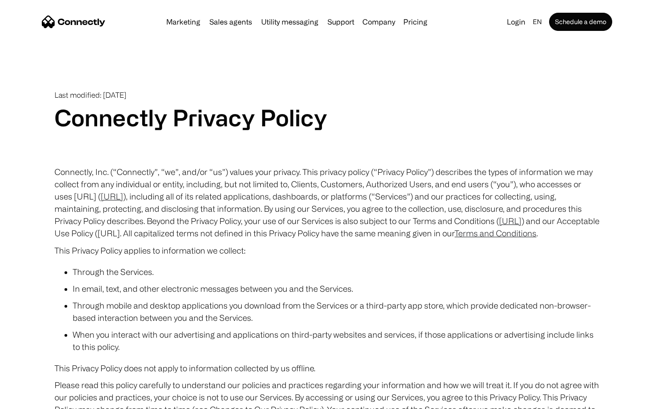 The height and width of the screenshot is (409, 654). I want to click on h1: Connectly Privacy Policy, so click(327, 118).